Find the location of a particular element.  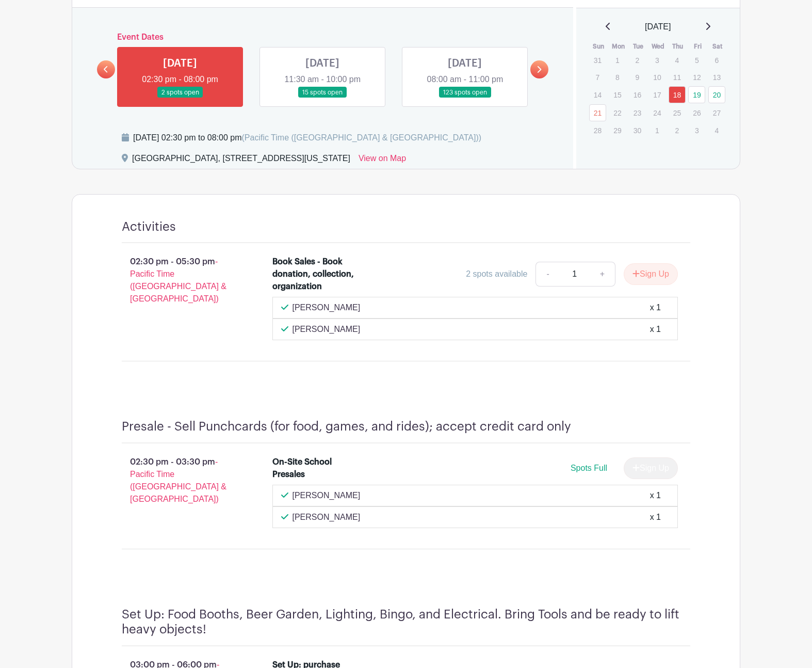

p: 31 is located at coordinates (598, 60).